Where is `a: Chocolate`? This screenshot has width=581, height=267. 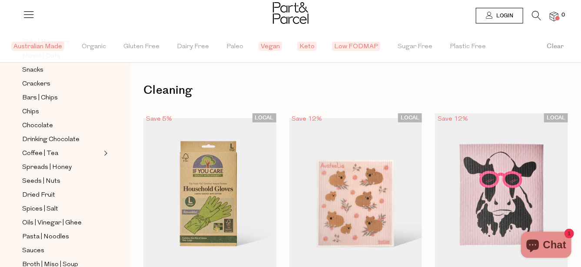 a: Chocolate is located at coordinates (62, 126).